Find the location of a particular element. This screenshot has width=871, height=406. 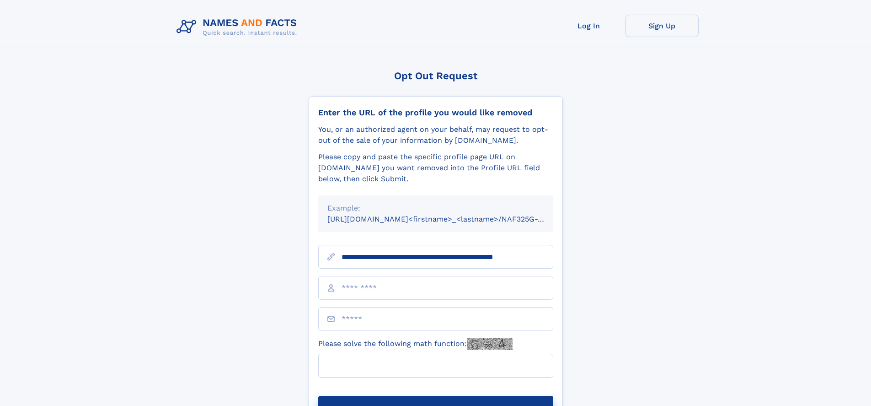

a: Sign Up is located at coordinates (662, 26).